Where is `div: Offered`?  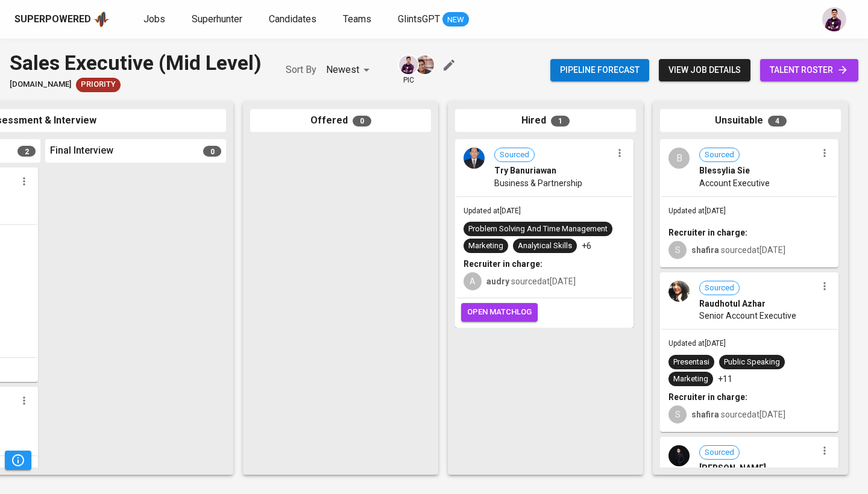
div: Offered is located at coordinates (340, 121).